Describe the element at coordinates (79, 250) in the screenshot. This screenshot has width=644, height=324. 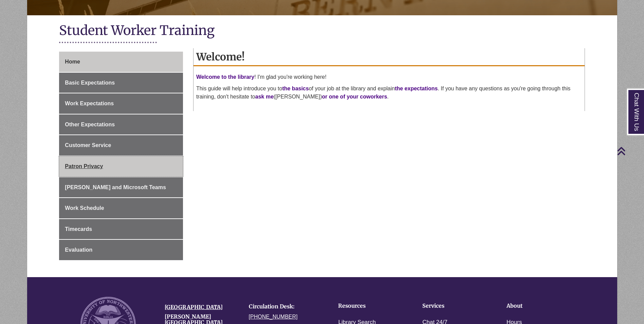
I see `span: Evaluation` at that location.